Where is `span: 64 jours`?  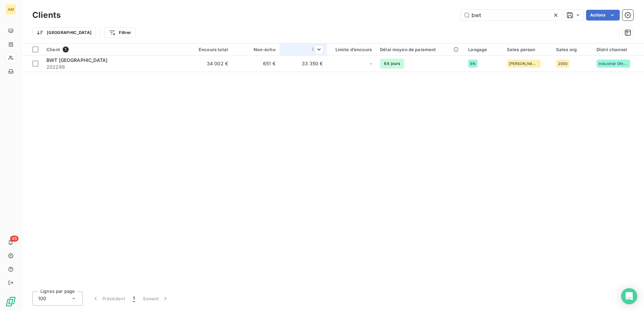 span: 64 jours is located at coordinates (392, 64).